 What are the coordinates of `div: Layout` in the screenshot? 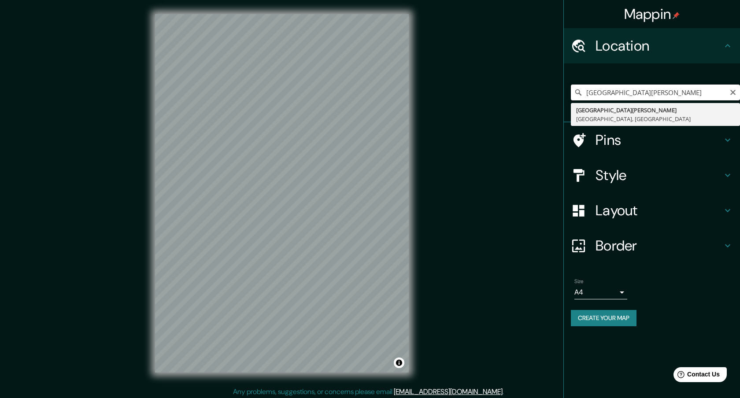 It's located at (652, 211).